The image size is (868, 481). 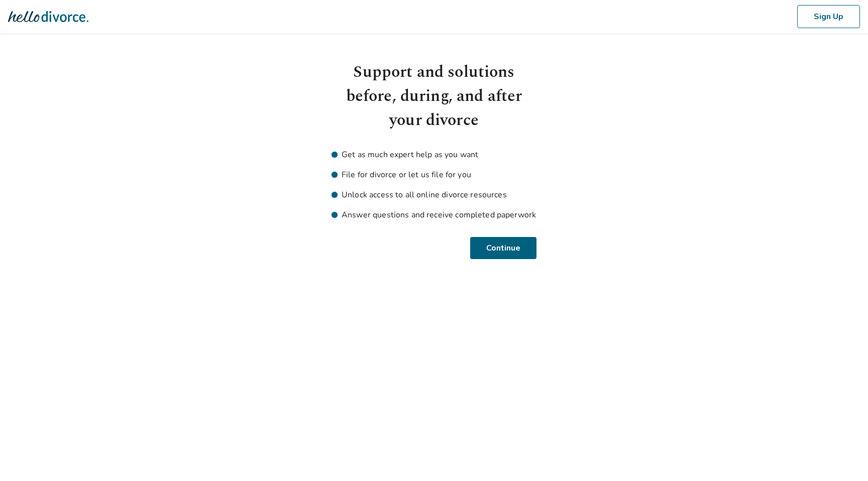 What do you see at coordinates (434, 195) in the screenshot?
I see `li: Unlock access to all online divorce resources` at bounding box center [434, 195].